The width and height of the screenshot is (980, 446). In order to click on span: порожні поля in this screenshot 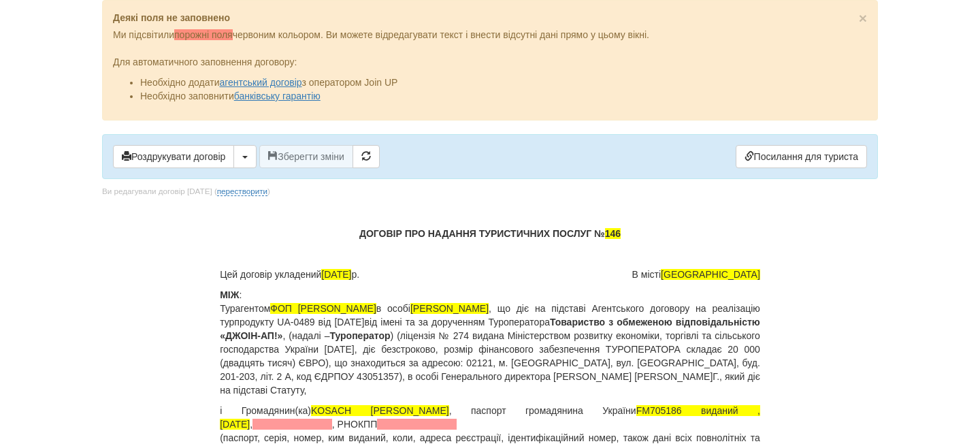, I will do `click(204, 34)`.